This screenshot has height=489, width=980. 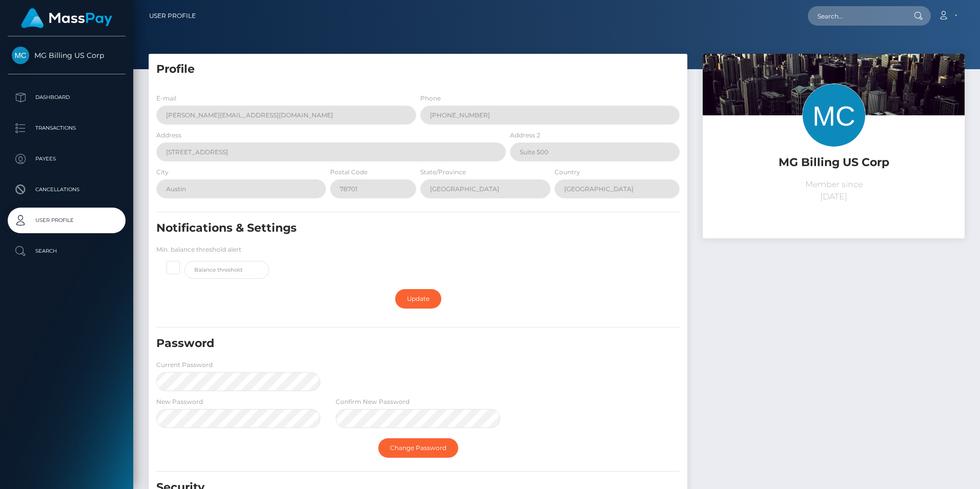 I want to click on p: Dashboard, so click(x=66, y=98).